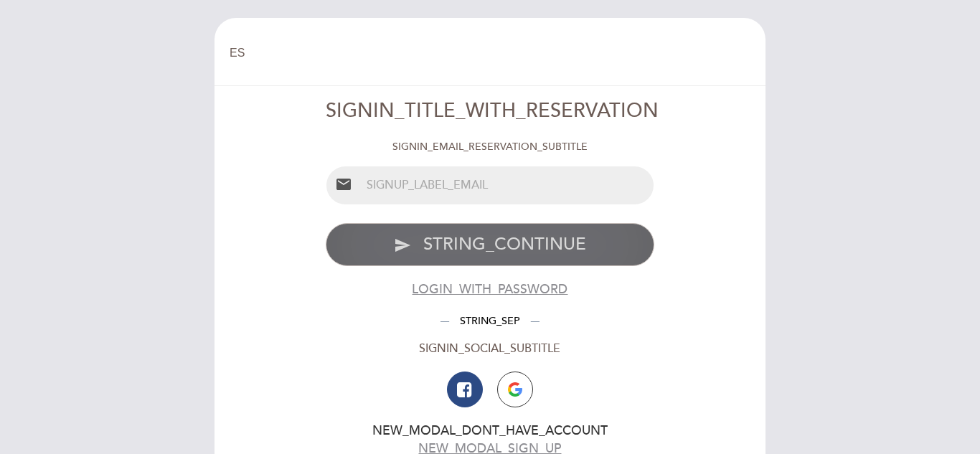 The image size is (980, 454). What do you see at coordinates (490, 245) in the screenshot?
I see `button: send STRING_CONTINUE` at bounding box center [490, 245].